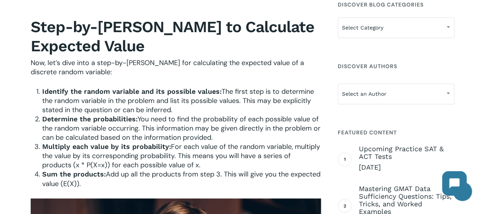  What do you see at coordinates (90, 119) in the screenshot?
I see `strong: Determine the probabilities:` at bounding box center [90, 119].